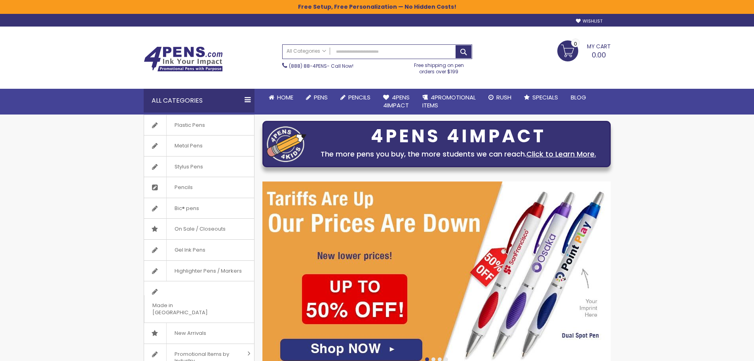 This screenshot has width=754, height=361. I want to click on span: Rush, so click(504, 97).